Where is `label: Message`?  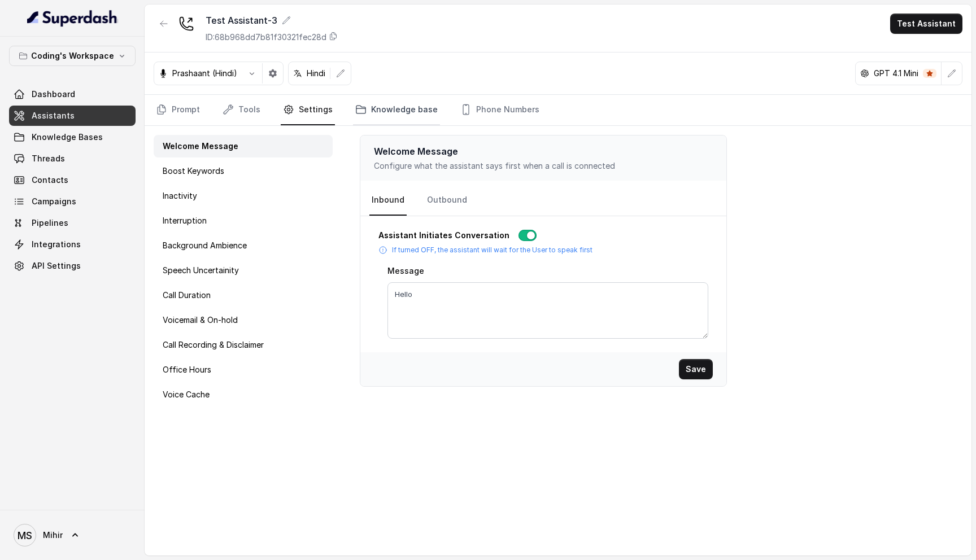
label: Message is located at coordinates (406, 271).